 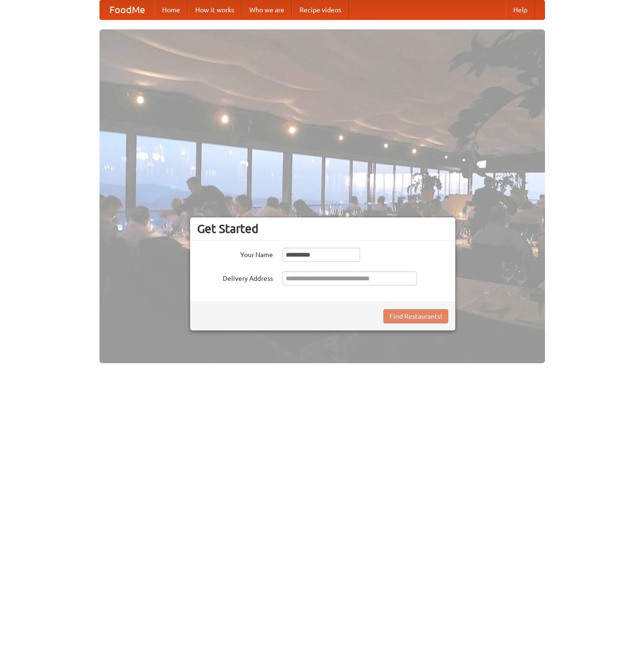 I want to click on a: Home, so click(x=171, y=10).